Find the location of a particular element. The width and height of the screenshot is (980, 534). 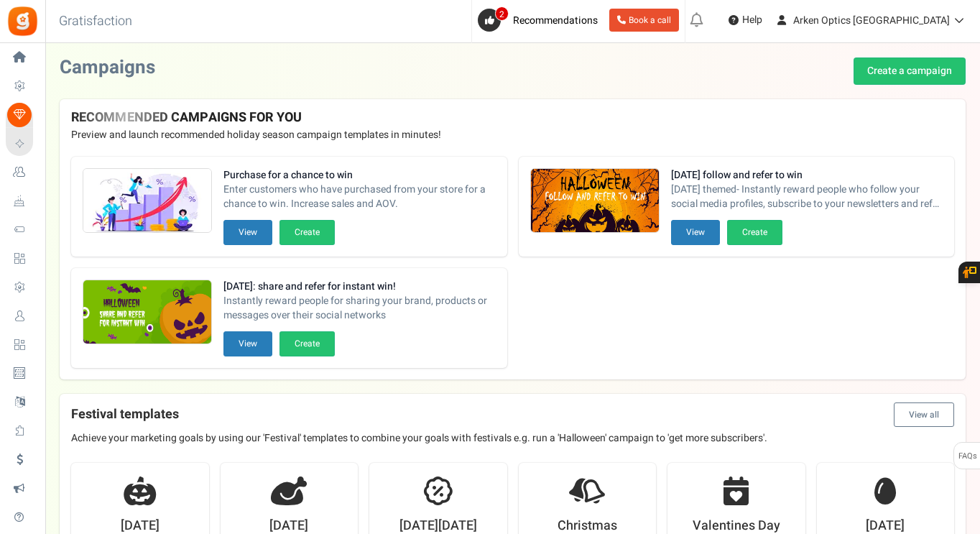

span: Help is located at coordinates (750, 20).